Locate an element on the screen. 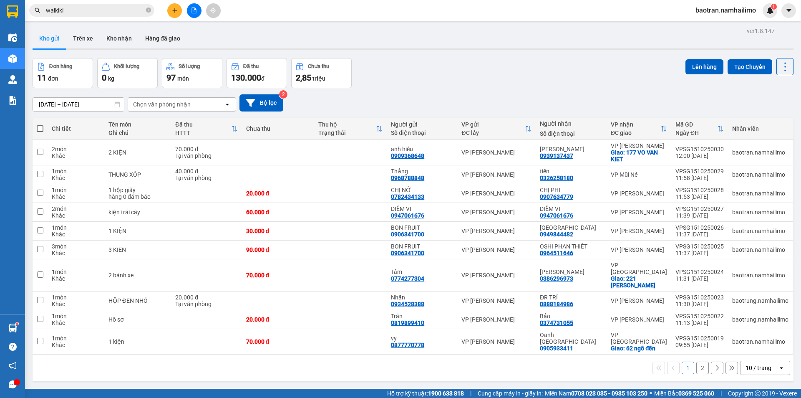 Image resolution: width=801 pixels, height=398 pixels. div: hà trinh is located at coordinates (571, 149).